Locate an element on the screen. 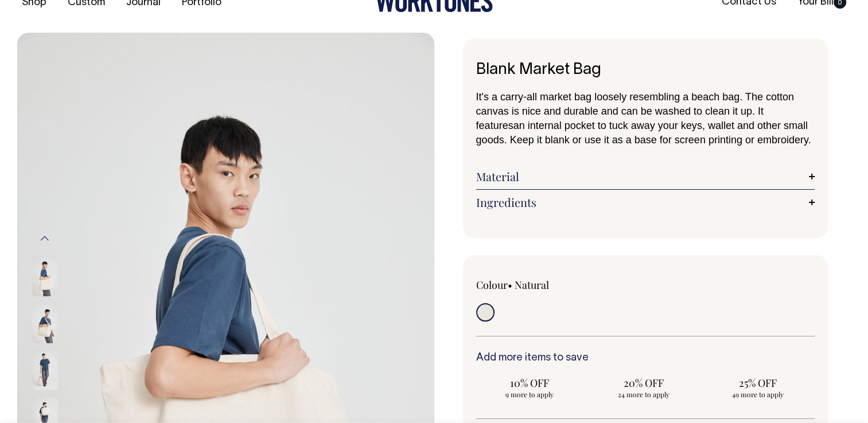 This screenshot has height=423, width=868. button: Previous is located at coordinates (45, 239).